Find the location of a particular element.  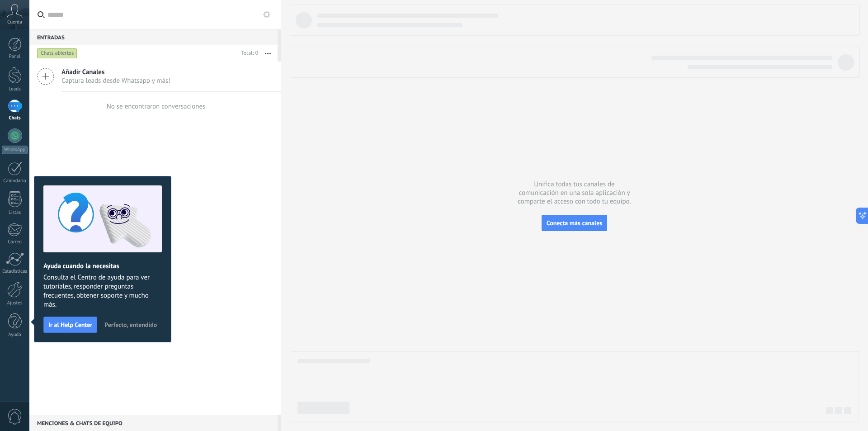

span: Añadir Canales is located at coordinates (116, 72).